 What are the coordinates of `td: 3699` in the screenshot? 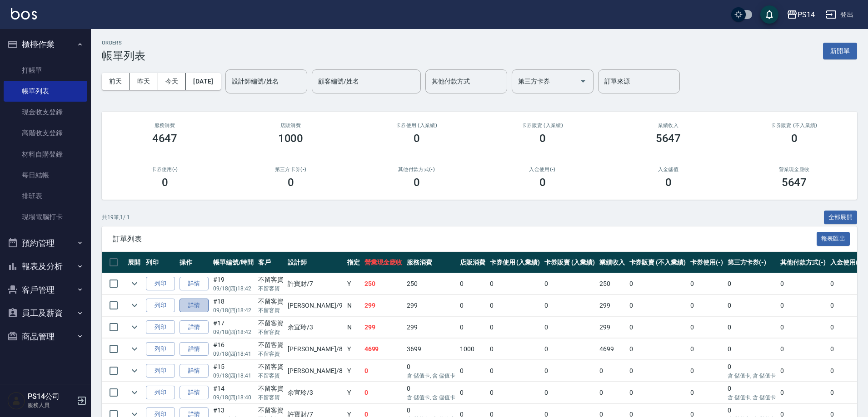 It's located at (431, 349).